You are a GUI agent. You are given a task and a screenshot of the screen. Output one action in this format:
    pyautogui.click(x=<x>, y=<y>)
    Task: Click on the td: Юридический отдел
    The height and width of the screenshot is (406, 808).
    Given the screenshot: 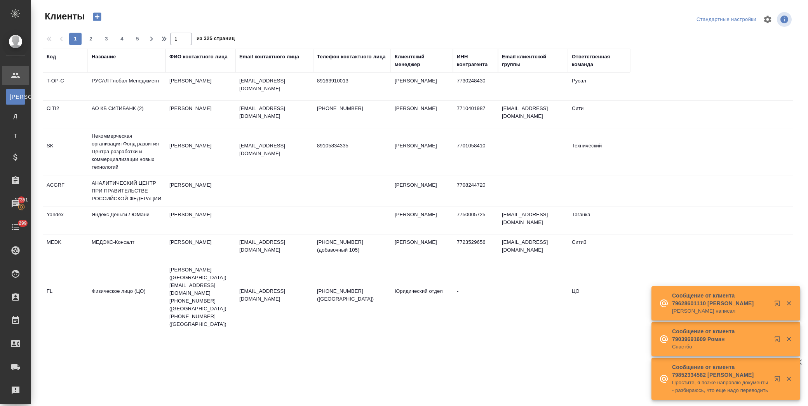 What is the action you would take?
    pyautogui.click(x=422, y=297)
    